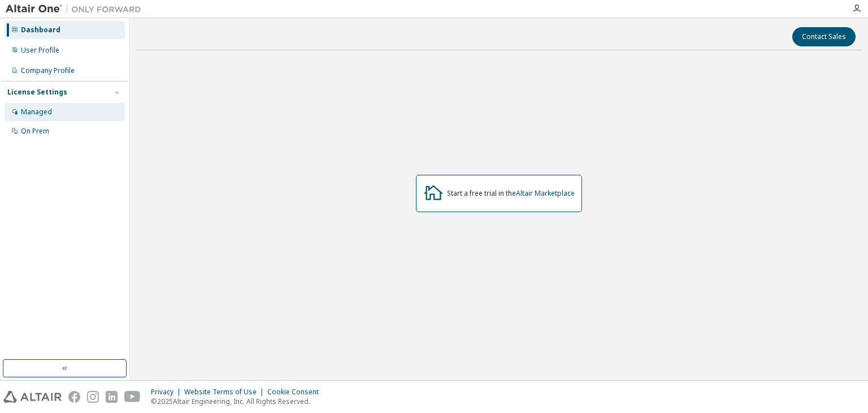  I want to click on div: Company Profile, so click(47, 70).